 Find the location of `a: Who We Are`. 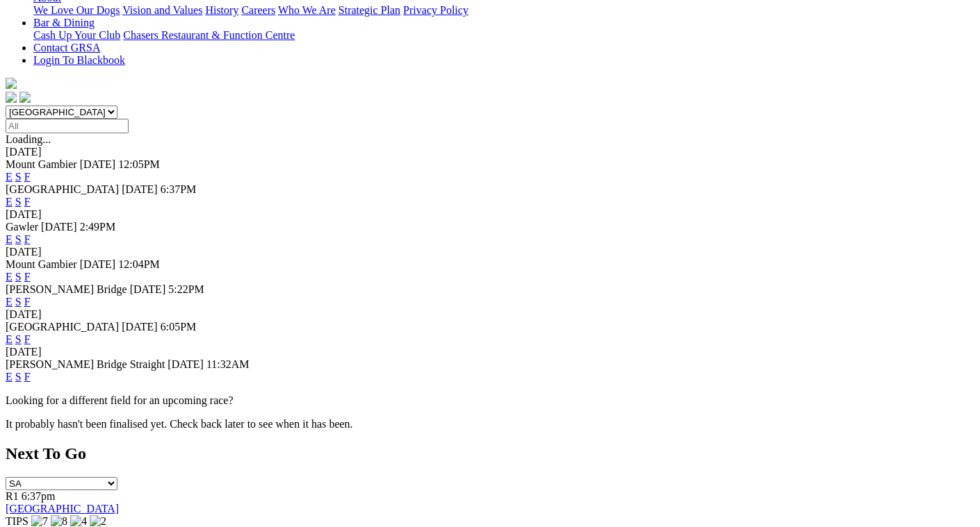

a: Who We Are is located at coordinates (307, 9).